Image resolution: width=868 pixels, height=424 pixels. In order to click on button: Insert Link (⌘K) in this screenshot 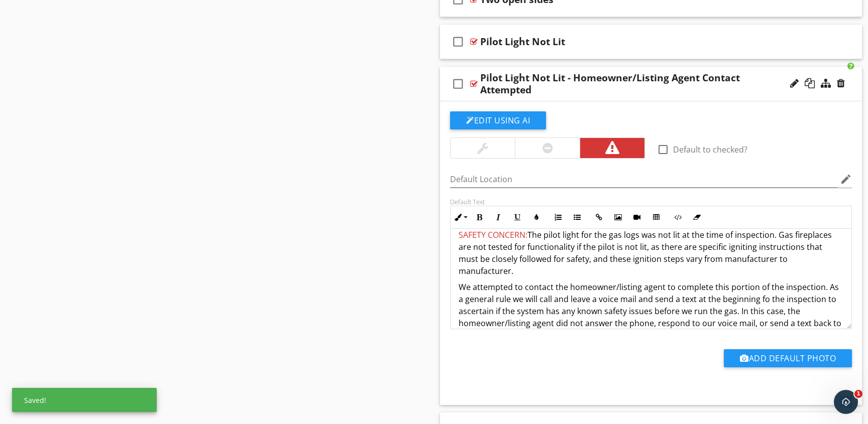, I will do `click(598, 217)`.